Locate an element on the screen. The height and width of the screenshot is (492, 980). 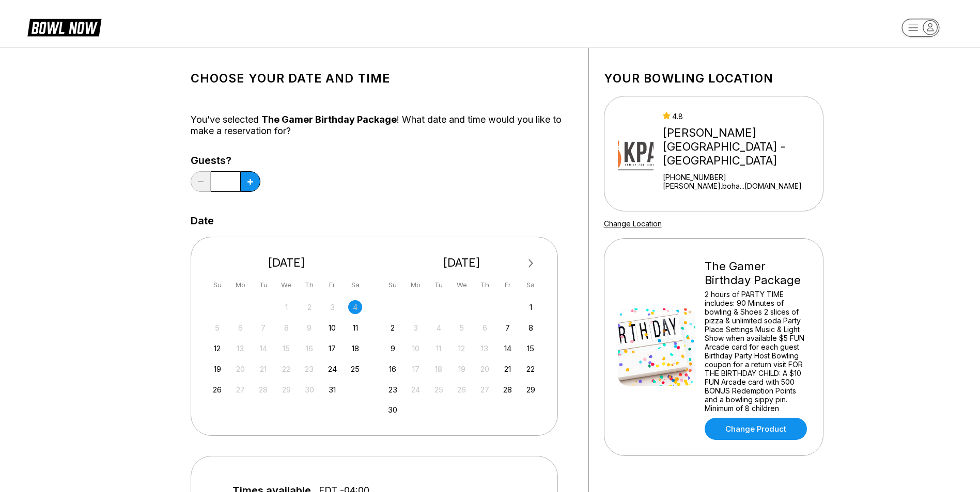
div: Choose Friday, November 28th, 2025 is located at coordinates (507, 390).